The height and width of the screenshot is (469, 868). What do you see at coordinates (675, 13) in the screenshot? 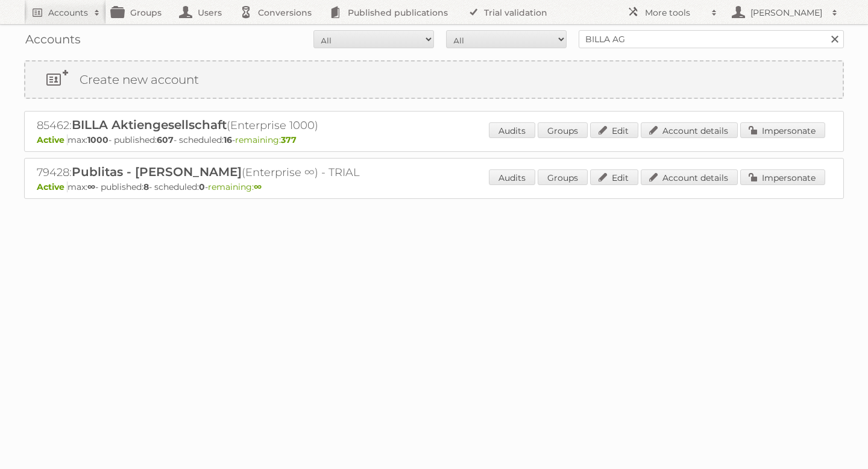
I see `h2: More tools` at bounding box center [675, 13].